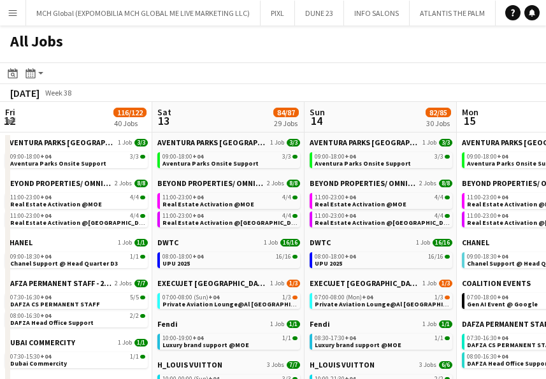  Describe the element at coordinates (38, 363) in the screenshot. I see `span: Dubai Commercity` at that location.